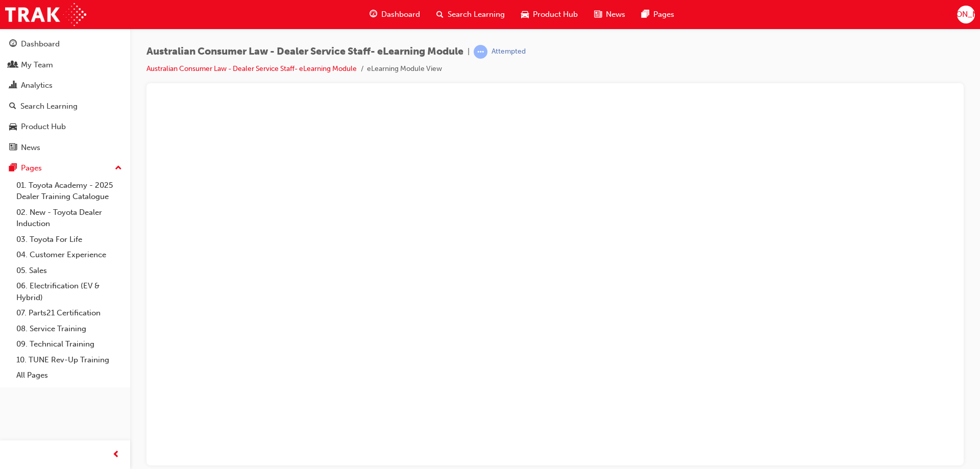  I want to click on a: car-iconProduct Hub, so click(549, 14).